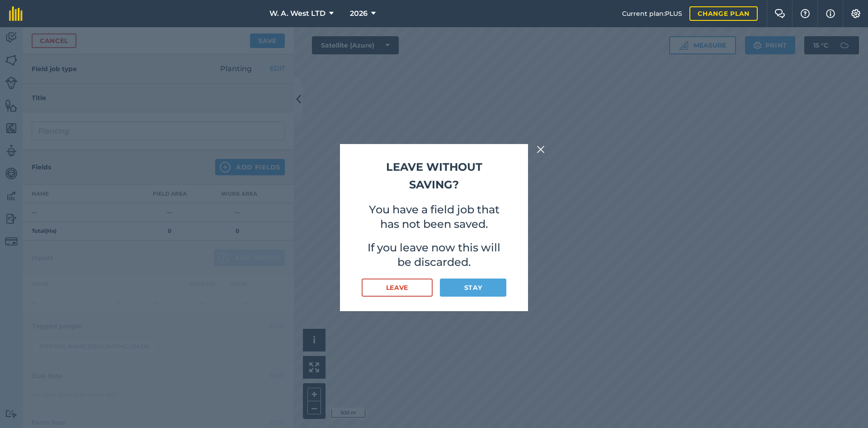 Image resolution: width=868 pixels, height=428 pixels. What do you see at coordinates (297, 13) in the screenshot?
I see `span: W. A. West LTD` at bounding box center [297, 13].